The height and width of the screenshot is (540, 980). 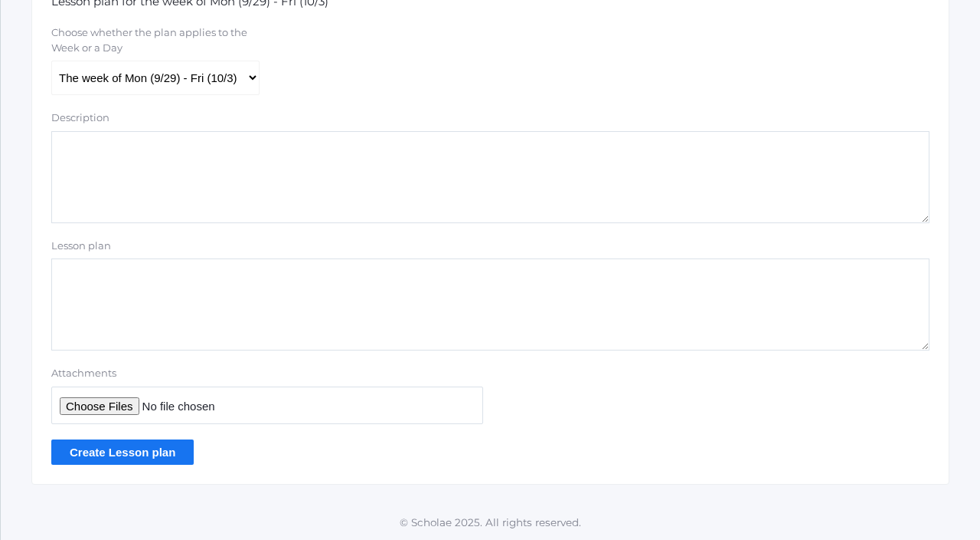 I want to click on label: Attachments, so click(x=267, y=374).